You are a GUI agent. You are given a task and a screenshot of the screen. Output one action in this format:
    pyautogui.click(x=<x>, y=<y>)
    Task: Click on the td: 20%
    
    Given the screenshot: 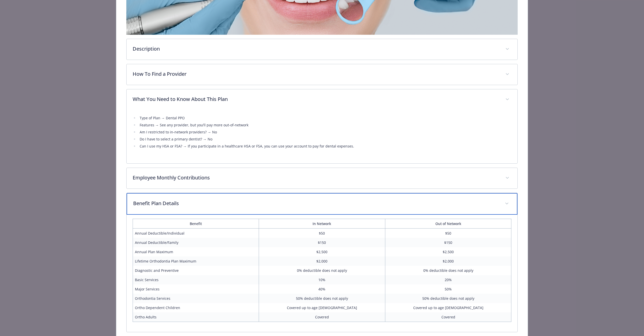 What is the action you would take?
    pyautogui.click(x=448, y=279)
    